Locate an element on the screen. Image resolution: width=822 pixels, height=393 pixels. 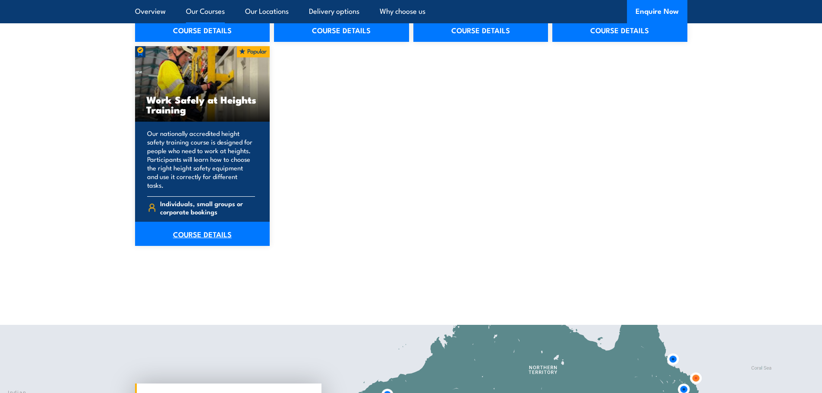
h3: Work Safely at Heights Training is located at coordinates (202, 104).